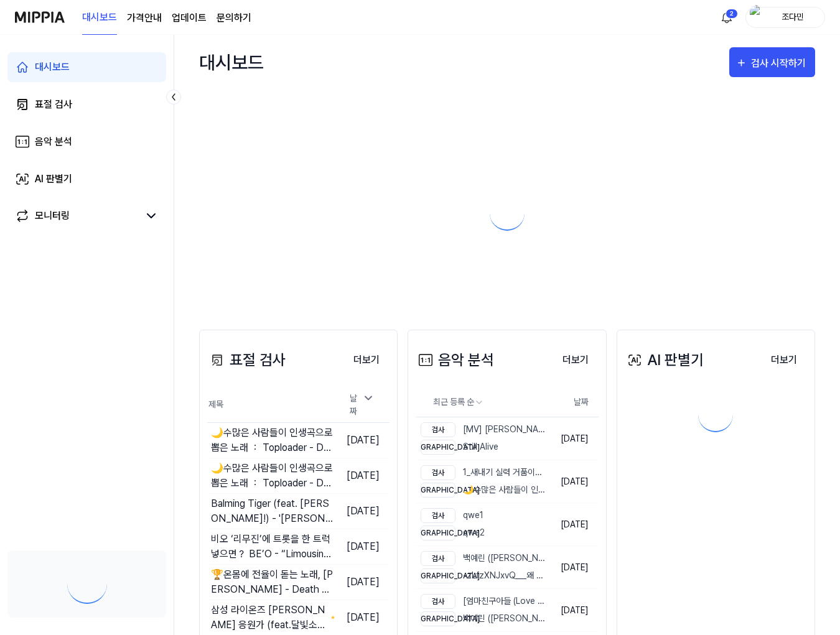 This screenshot has width=840, height=635. What do you see at coordinates (273, 546) in the screenshot?
I see `div: 비오 ‘리무진’에 트롯을 한 트럭 넣으면？ BE’O - “Limousine” PARODY` at bounding box center [273, 546].